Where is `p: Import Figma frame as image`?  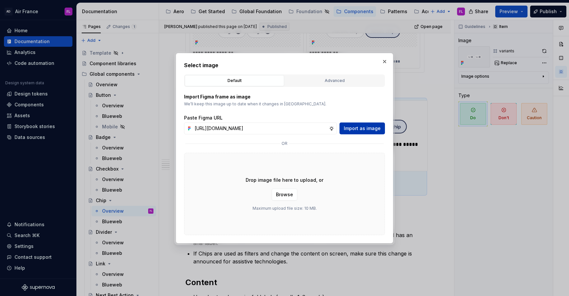
p: Import Figma frame as image is located at coordinates (285, 97).